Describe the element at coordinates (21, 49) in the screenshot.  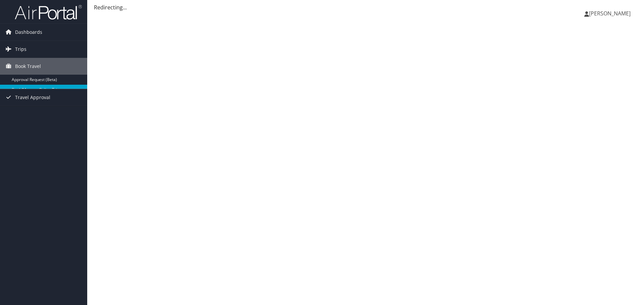
I see `span: Trips` at that location.